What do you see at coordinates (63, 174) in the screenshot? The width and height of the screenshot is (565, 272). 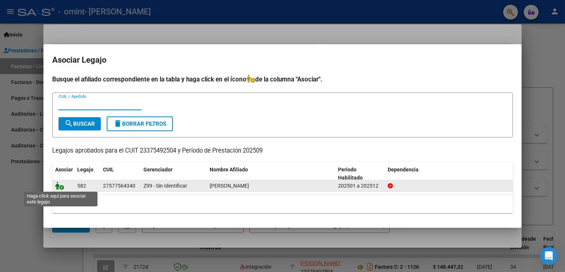 I see `datatable-header-cell: Asociar` at bounding box center [63, 174].